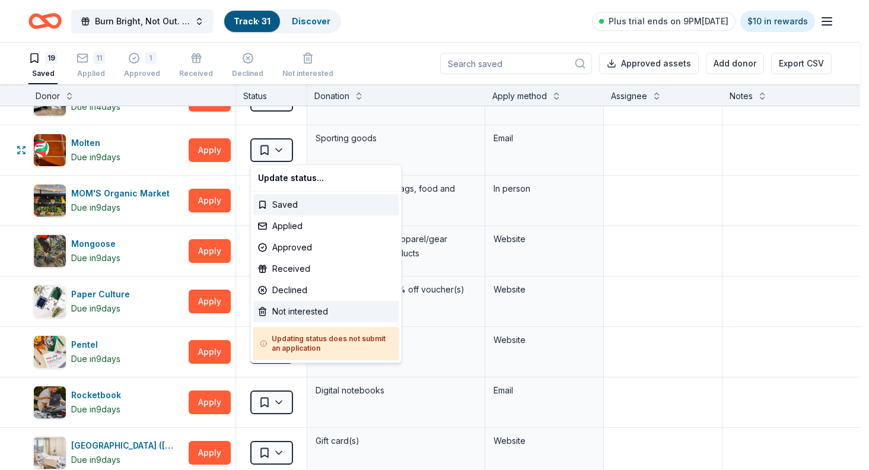  What do you see at coordinates (326, 226) in the screenshot?
I see `div: Applied` at bounding box center [326, 226].